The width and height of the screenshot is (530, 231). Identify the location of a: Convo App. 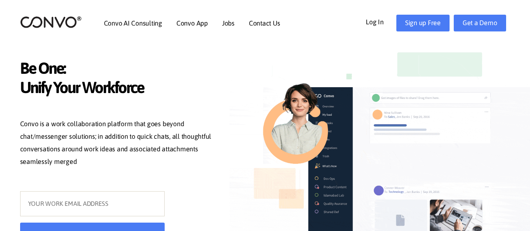
(192, 23).